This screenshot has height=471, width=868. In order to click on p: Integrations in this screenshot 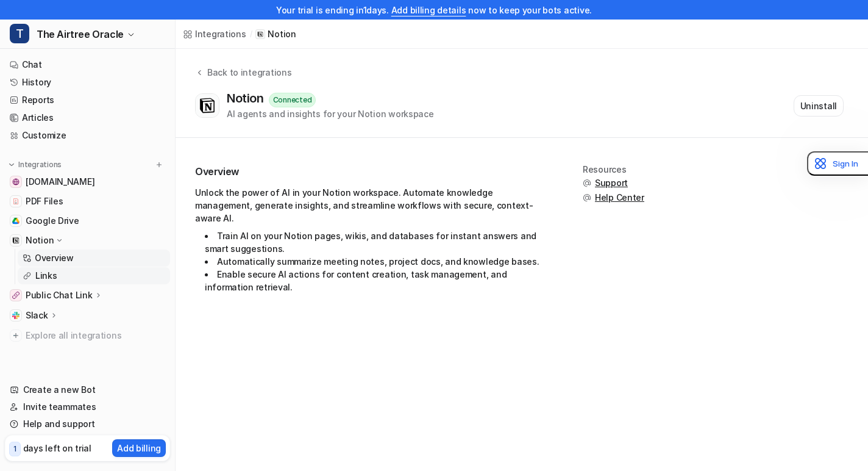, I will do `click(40, 165)`.